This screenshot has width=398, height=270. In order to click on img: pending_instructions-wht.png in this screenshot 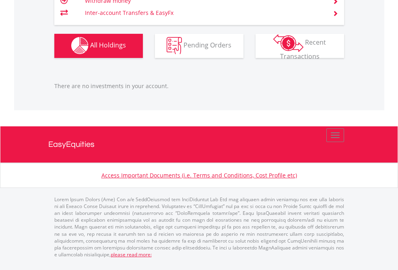, I will do `click(174, 45)`.